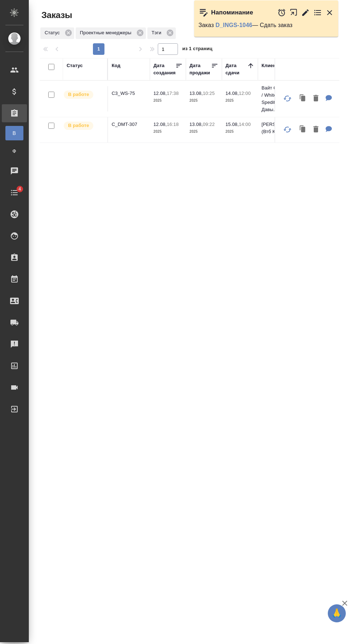  Describe the element at coordinates (236, 69) in the screenshot. I see `div: Дата сдачи` at that location.